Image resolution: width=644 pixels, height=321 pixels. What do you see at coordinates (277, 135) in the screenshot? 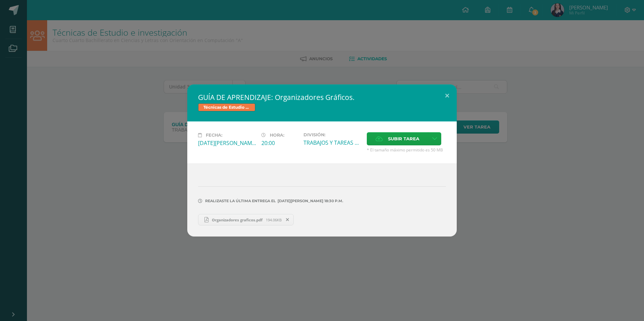
I see `span: Hora:` at bounding box center [277, 135].